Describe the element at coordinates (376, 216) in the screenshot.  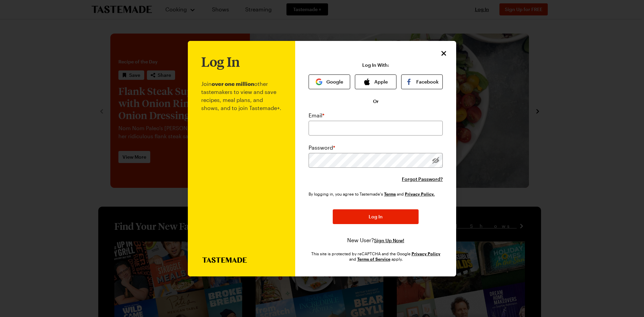
I see `button: Log In` at that location.